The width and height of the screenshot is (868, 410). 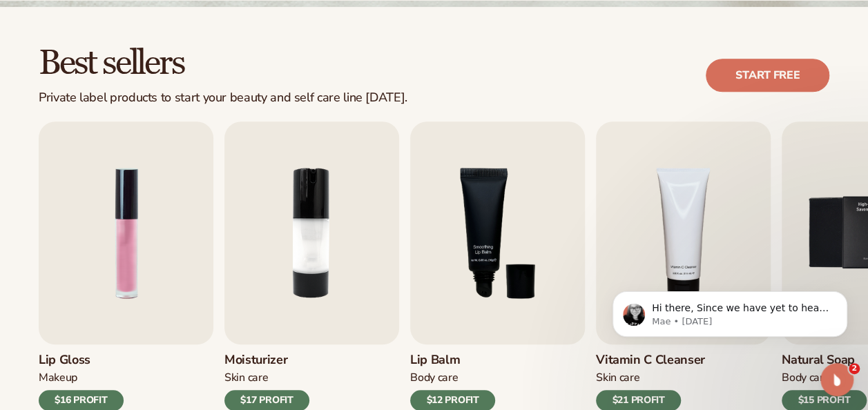 I want to click on p: Hi there, Since we have yet to hear back from you, I'm going to go ahead and close this chat thre..., so click(x=149, y=46).